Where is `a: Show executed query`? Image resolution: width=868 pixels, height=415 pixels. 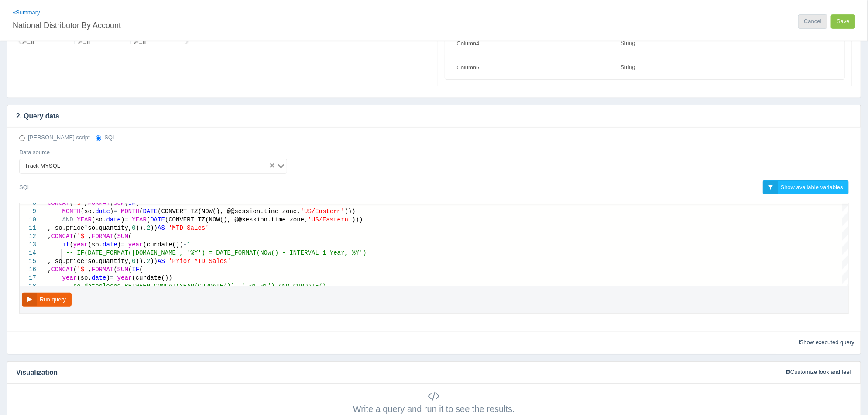
a: Show executed query is located at coordinates (826, 342).